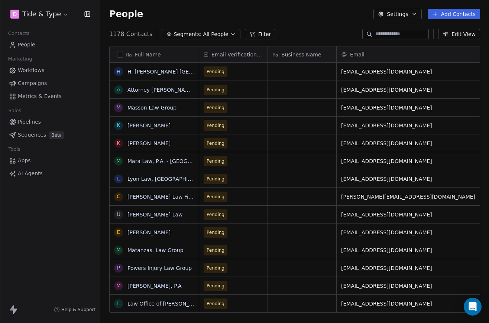 This screenshot has width=489, height=323. What do you see at coordinates (32, 83) in the screenshot?
I see `span: Campaigns` at bounding box center [32, 83].